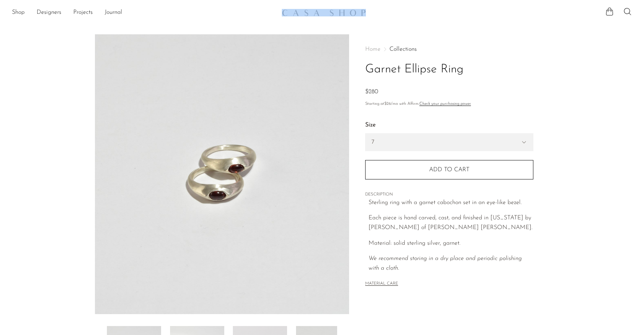 Image resolution: width=644 pixels, height=335 pixels. I want to click on a: Check your purchasing power - Learn more about Affirm Financing (opens in modal), so click(445, 104).